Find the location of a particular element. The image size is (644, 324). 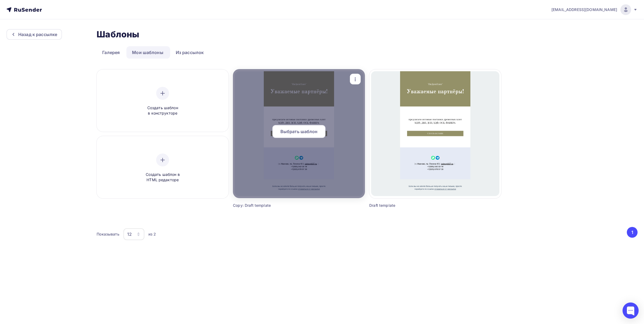

button: 12 is located at coordinates (134, 234).